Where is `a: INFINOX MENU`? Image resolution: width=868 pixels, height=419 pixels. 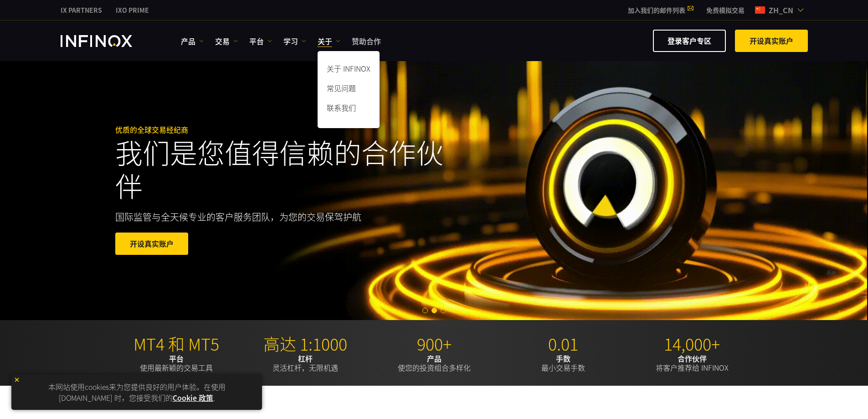
a: INFINOX MENU is located at coordinates (725, 10).